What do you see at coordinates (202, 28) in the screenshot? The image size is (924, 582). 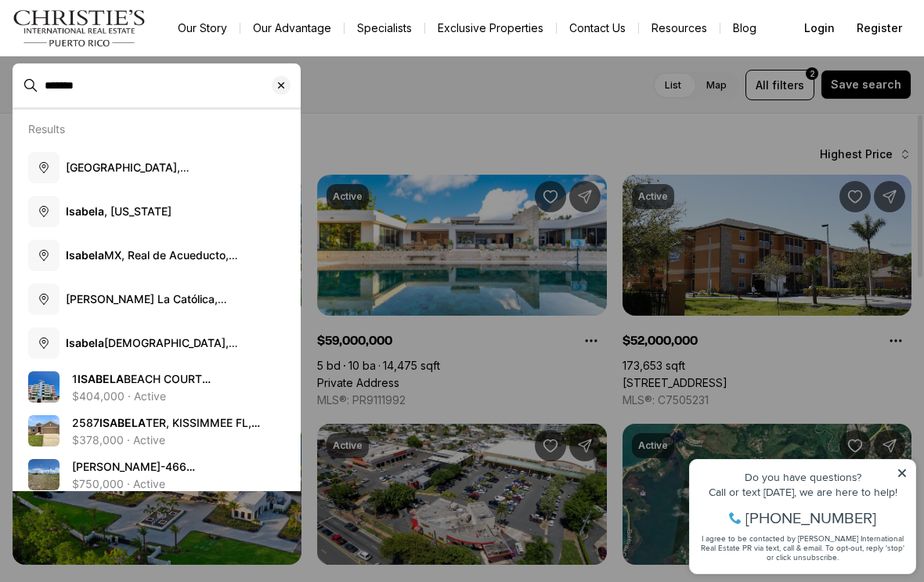 I see `a: Our Story` at bounding box center [202, 28].